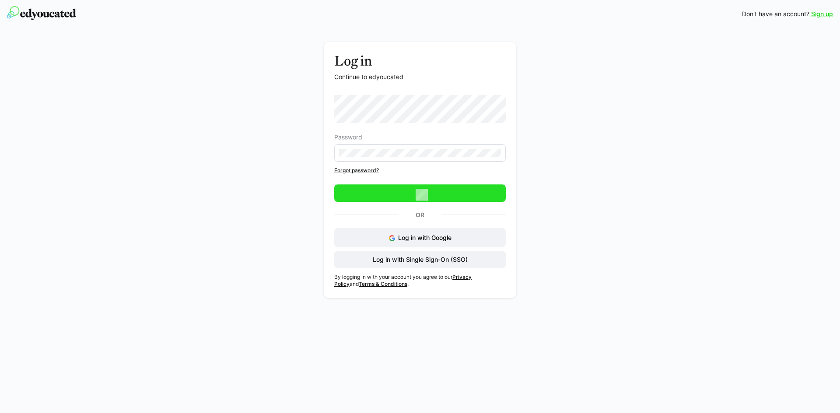 The height and width of the screenshot is (413, 840). I want to click on p: Continue to edyoucated, so click(420, 77).